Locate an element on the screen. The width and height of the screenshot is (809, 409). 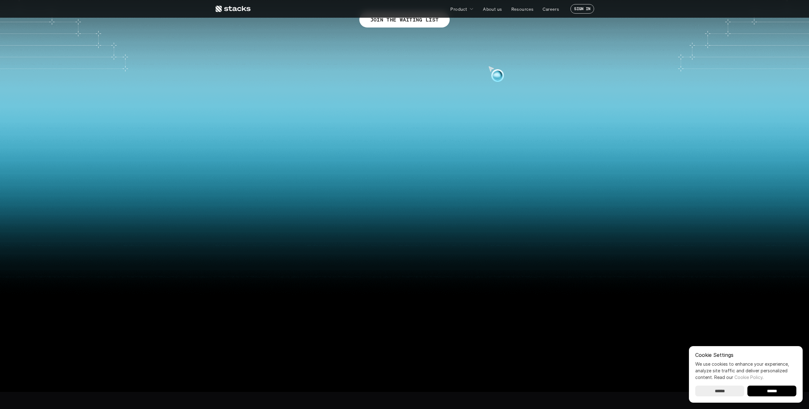
a: SIGN IN is located at coordinates (582, 9).